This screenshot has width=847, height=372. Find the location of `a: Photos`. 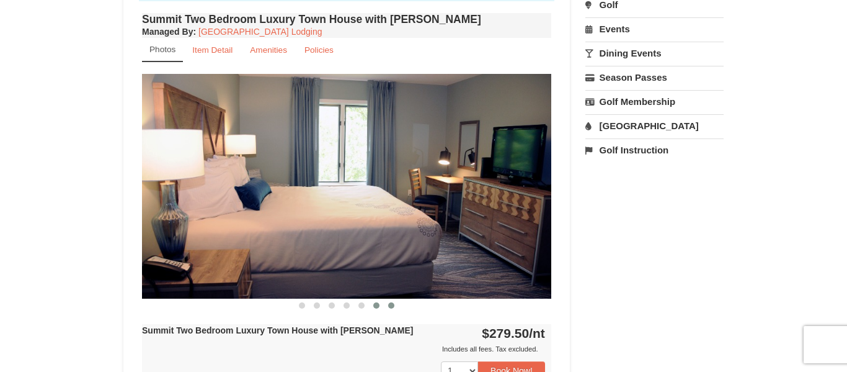

a: Photos is located at coordinates (163, 50).